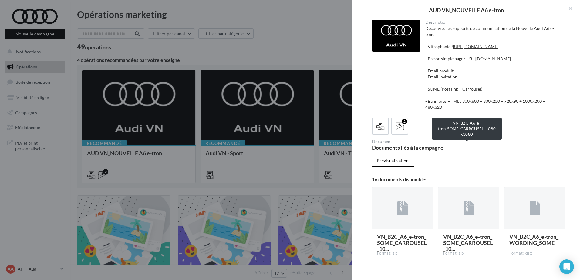 The image size is (580, 280). I want to click on div: Document, so click(419, 142).